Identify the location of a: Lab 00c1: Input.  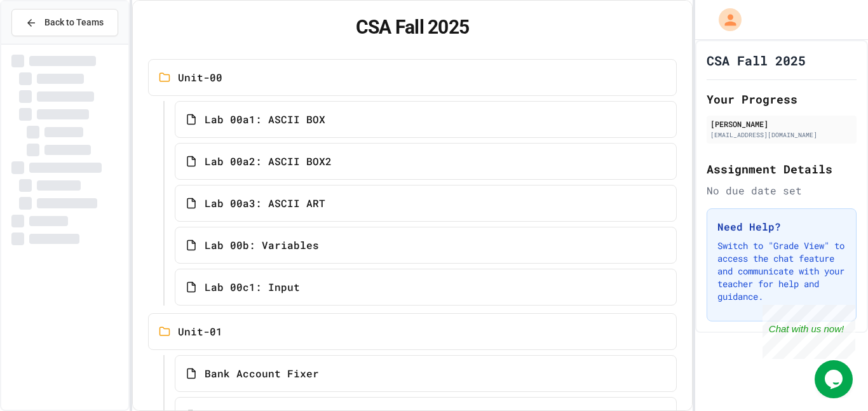
(426, 287).